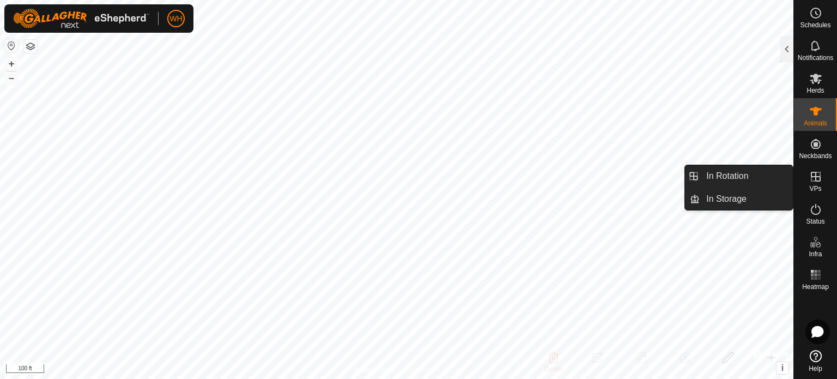 The image size is (837, 379). I want to click on span: Heatmap, so click(815, 287).